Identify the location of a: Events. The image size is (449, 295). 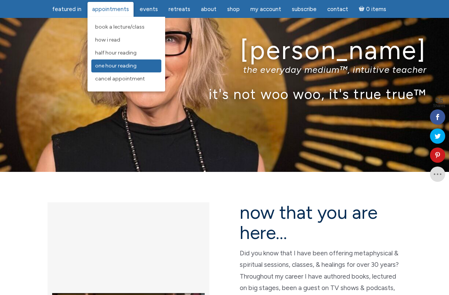
(149, 9).